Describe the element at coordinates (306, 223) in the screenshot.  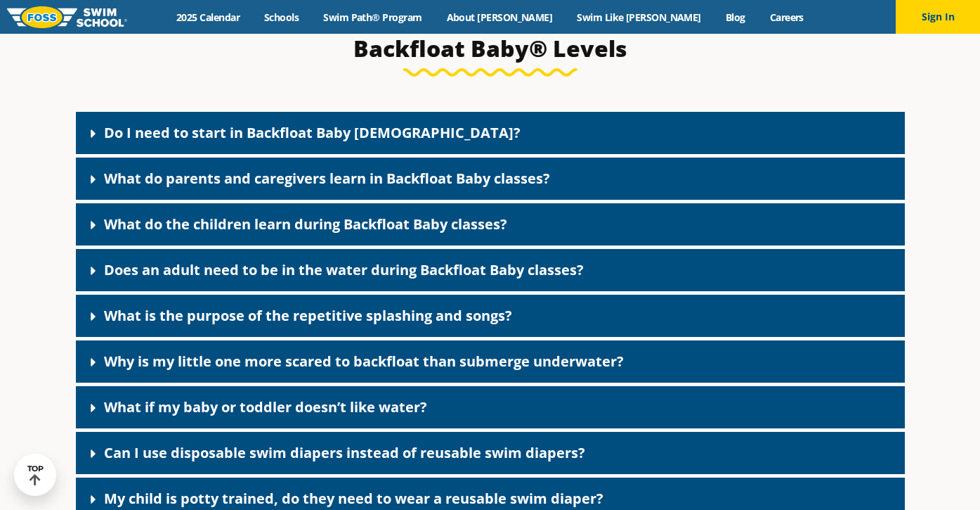
I see `a: What do the children learn during Backfloat Baby classes?` at that location.